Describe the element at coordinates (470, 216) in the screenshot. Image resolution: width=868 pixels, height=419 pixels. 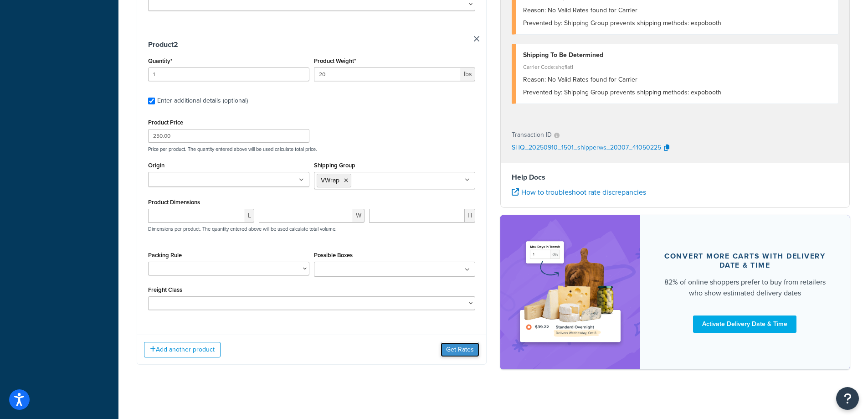
I see `span: H` at that location.